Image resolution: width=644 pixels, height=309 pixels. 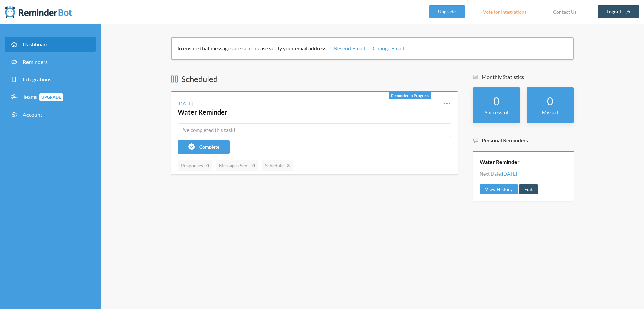 I want to click on li: Next Date:, so click(x=498, y=173).